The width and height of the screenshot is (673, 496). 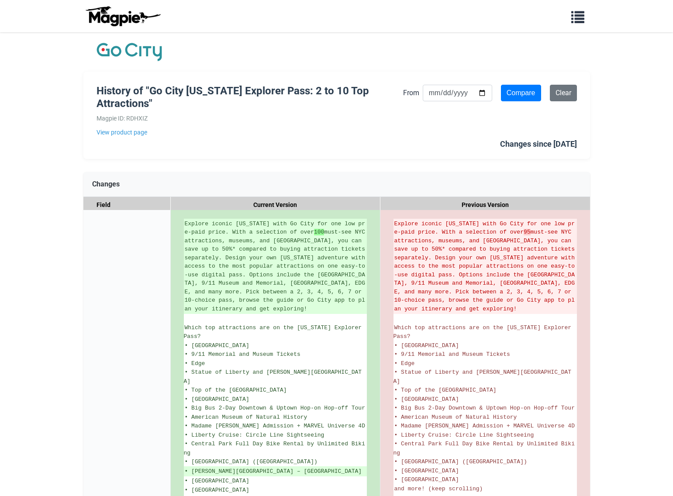 What do you see at coordinates (485, 205) in the screenshot?
I see `div: Previous Version` at bounding box center [485, 205].